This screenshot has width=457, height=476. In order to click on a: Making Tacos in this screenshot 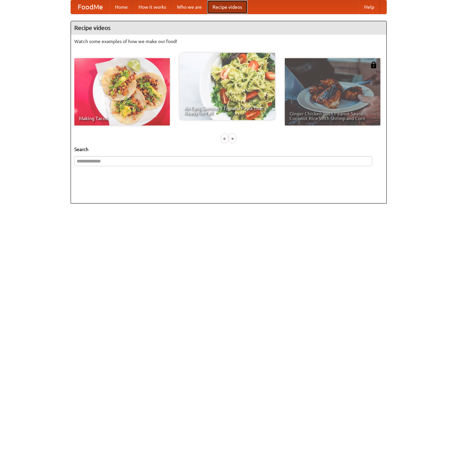, I will do `click(122, 92)`.